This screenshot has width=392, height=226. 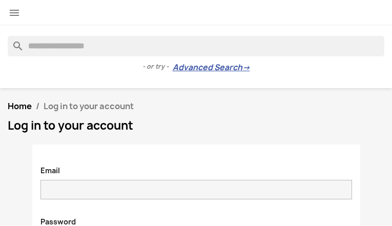 I want to click on label: Email, so click(x=50, y=168).